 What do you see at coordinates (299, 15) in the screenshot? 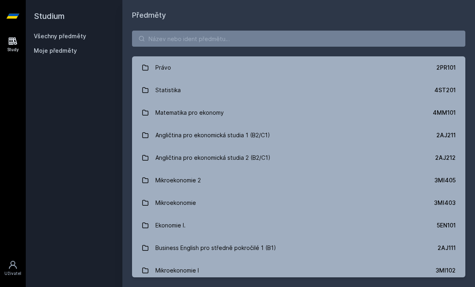
I see `h1: Předměty` at bounding box center [299, 15].